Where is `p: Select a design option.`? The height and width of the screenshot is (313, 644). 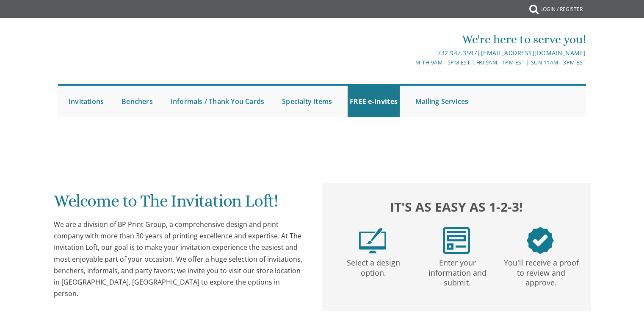 p: Select a design option. is located at coordinates (373, 266).